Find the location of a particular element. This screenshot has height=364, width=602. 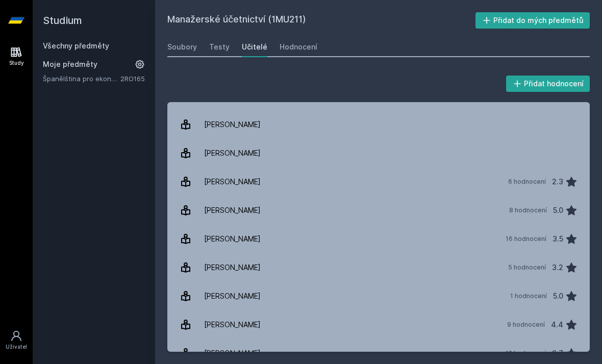

div: 2.3 is located at coordinates (558, 182).